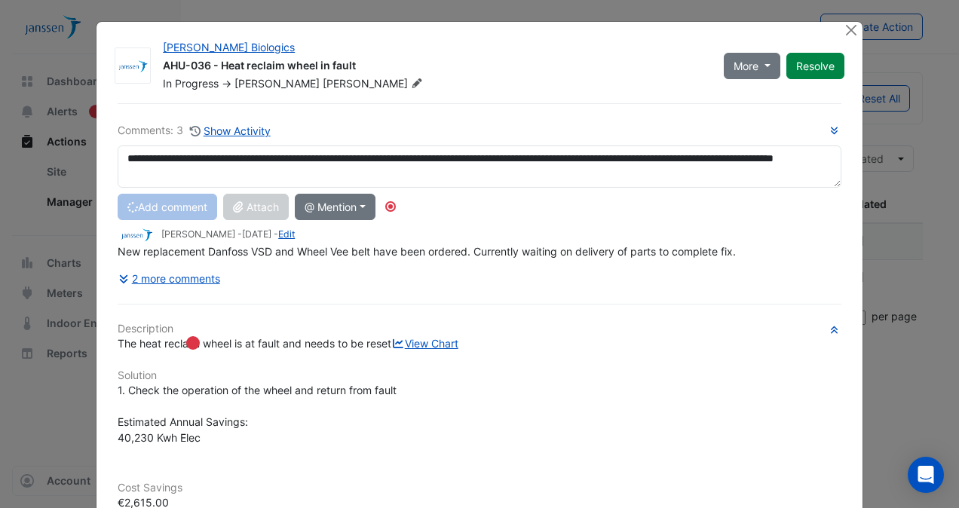 This screenshot has width=959, height=508. Describe the element at coordinates (851, 29) in the screenshot. I see `button: Close` at that location.